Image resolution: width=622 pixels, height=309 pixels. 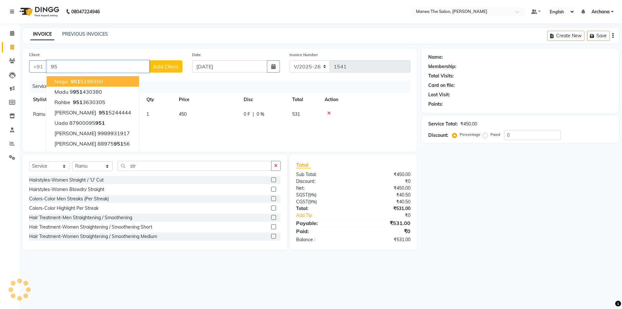 I want to click on span: Ramu, so click(x=39, y=114).